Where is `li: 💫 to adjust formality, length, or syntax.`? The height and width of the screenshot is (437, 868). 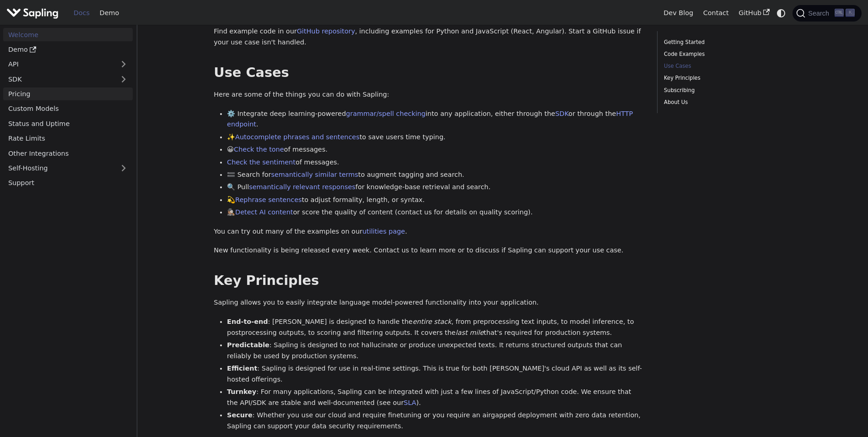
li: 💫 to adjust formality, length, or syntax. is located at coordinates (435, 200).